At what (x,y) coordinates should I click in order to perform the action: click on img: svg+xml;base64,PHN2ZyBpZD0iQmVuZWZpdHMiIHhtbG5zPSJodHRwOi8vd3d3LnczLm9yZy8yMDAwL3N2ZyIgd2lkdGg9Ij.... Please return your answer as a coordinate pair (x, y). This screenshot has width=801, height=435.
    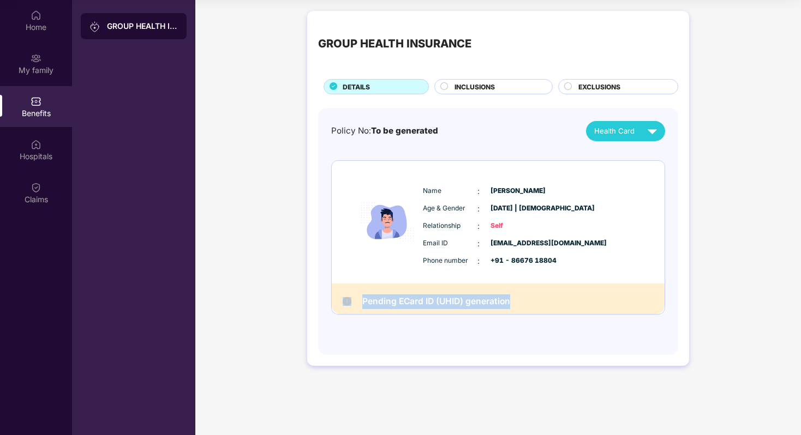
    Looking at the image, I should click on (36, 101).